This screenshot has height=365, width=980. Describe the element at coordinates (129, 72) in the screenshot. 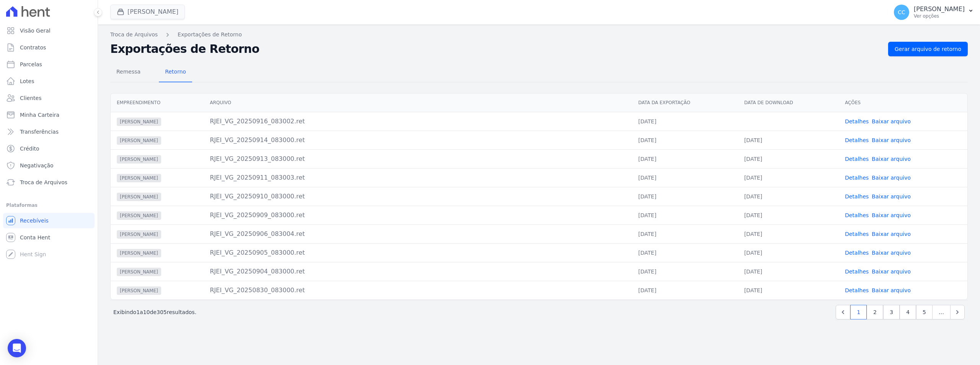

I see `span: Remessa` at that location.